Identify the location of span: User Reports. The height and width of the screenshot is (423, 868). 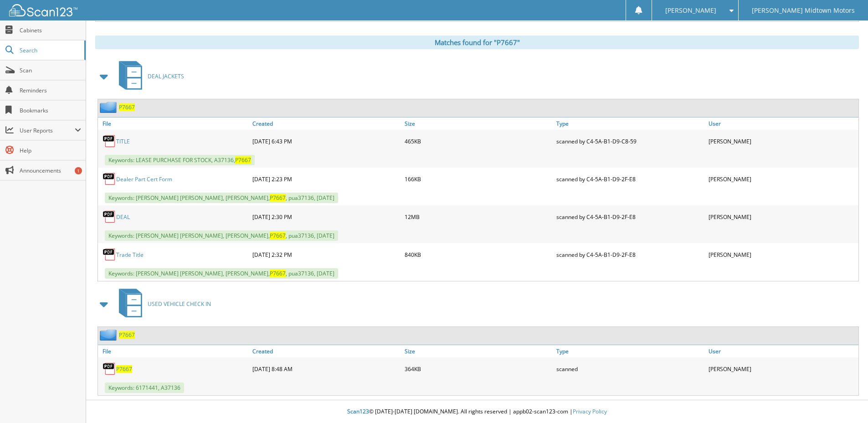
(47, 130).